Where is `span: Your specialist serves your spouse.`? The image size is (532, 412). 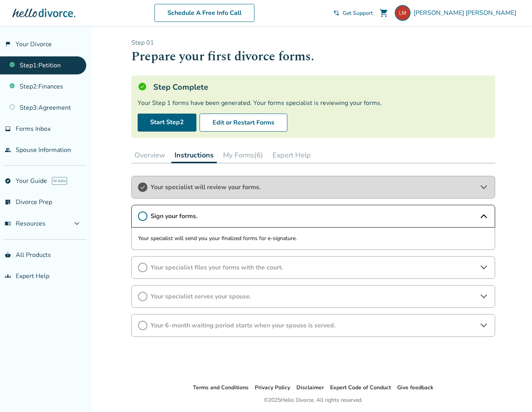 span: Your specialist serves your spouse. is located at coordinates (313, 297).